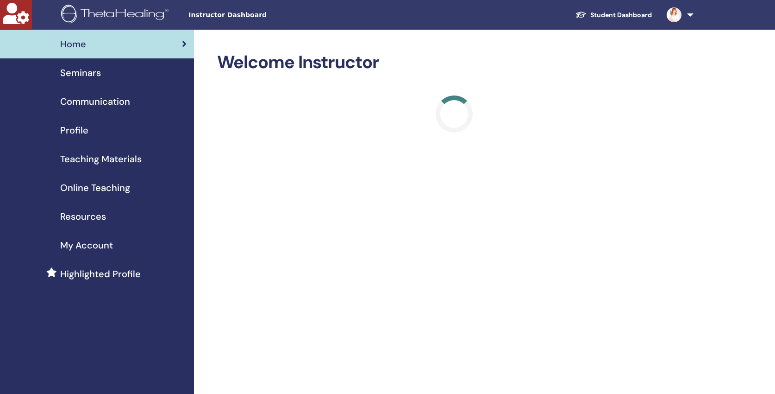 The width and height of the screenshot is (775, 394). Describe the element at coordinates (674, 15) in the screenshot. I see `img: default.jpg` at that location.